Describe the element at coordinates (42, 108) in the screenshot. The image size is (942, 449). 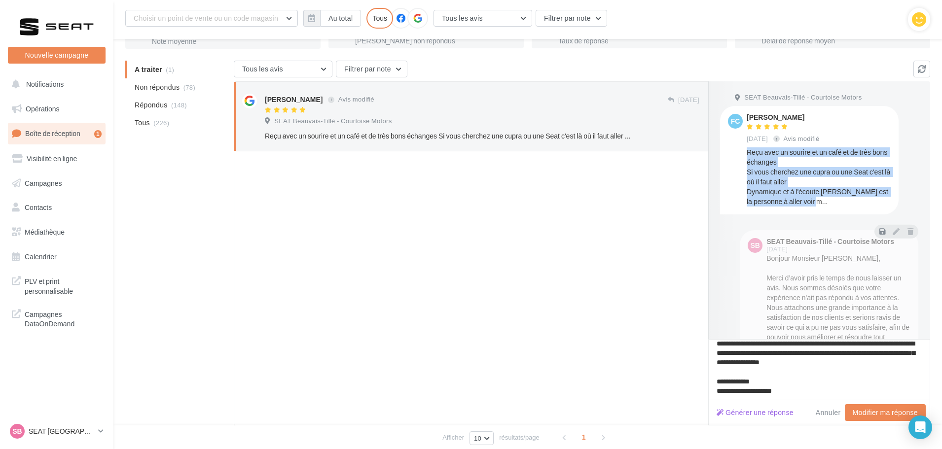
I see `span: Opérations` at that location.